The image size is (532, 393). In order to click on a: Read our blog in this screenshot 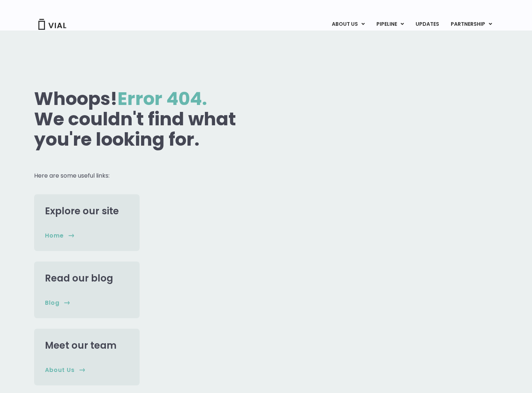, I will do `click(79, 278)`.